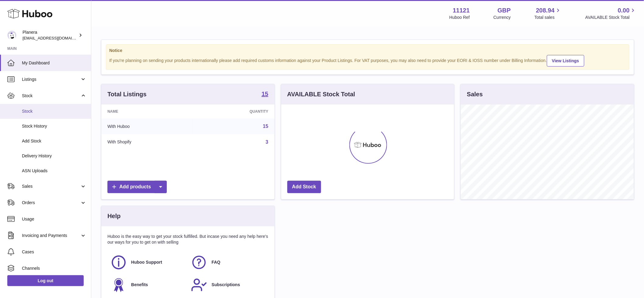 The height and width of the screenshot is (298, 644). I want to click on strong: 11121, so click(461, 10).